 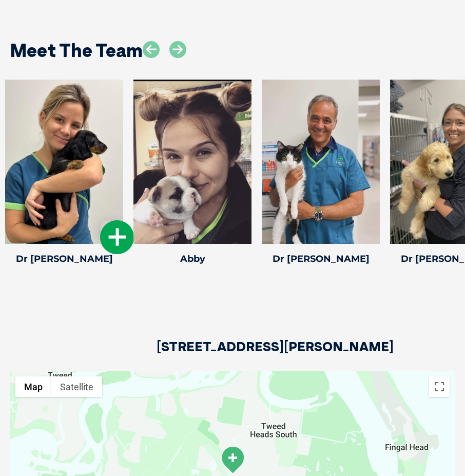 I want to click on h4: Abby, so click(x=192, y=259).